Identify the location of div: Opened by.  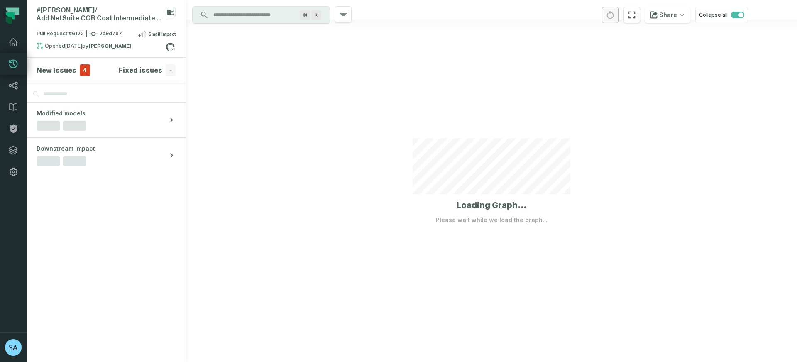
(101, 47).